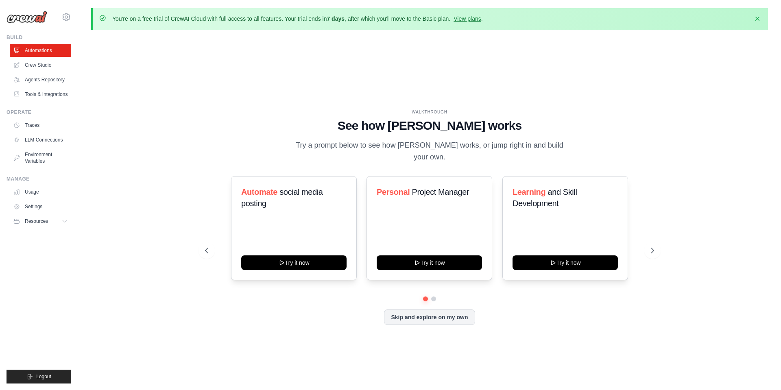 The width and height of the screenshot is (781, 390). I want to click on a: Automations, so click(40, 50).